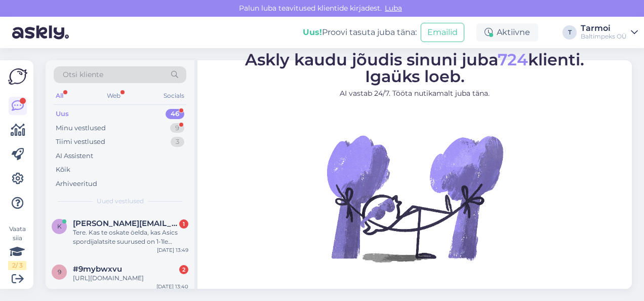 This screenshot has width=644, height=301. Describe the element at coordinates (513, 59) in the screenshot. I see `span: 724` at that location.